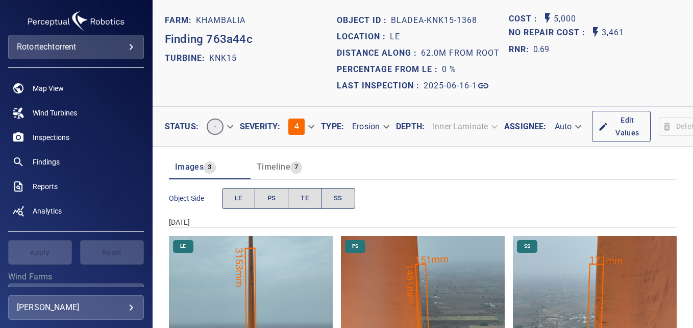 The width and height of the screenshot is (693, 328). Describe the element at coordinates (55, 113) in the screenshot. I see `span: Wind Turbines` at that location.